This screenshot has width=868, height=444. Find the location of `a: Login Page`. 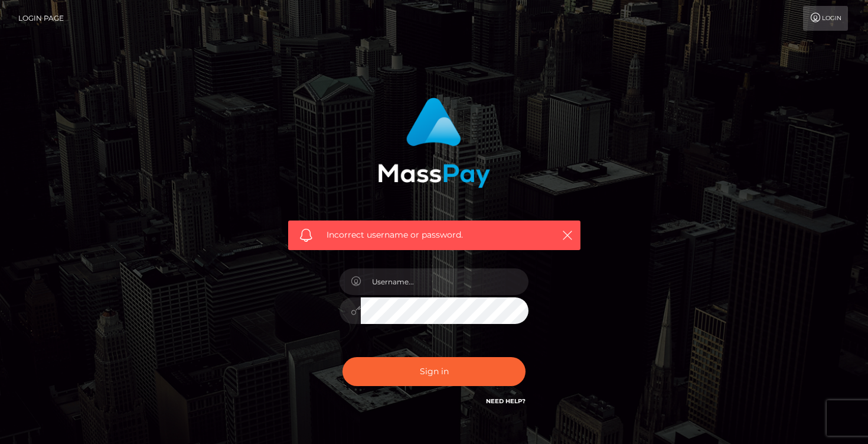

a: Login Page is located at coordinates (41, 18).